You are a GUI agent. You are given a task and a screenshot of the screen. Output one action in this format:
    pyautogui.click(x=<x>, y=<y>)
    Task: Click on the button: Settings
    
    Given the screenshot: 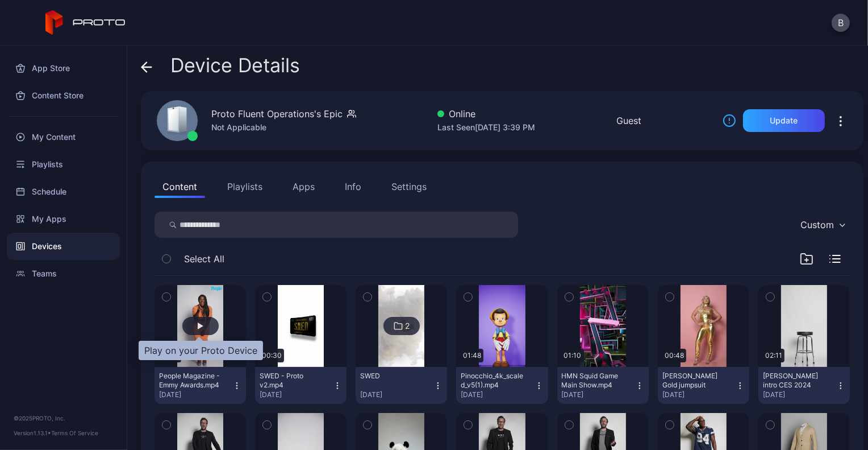 What is the action you would take?
    pyautogui.click(x=409, y=187)
    